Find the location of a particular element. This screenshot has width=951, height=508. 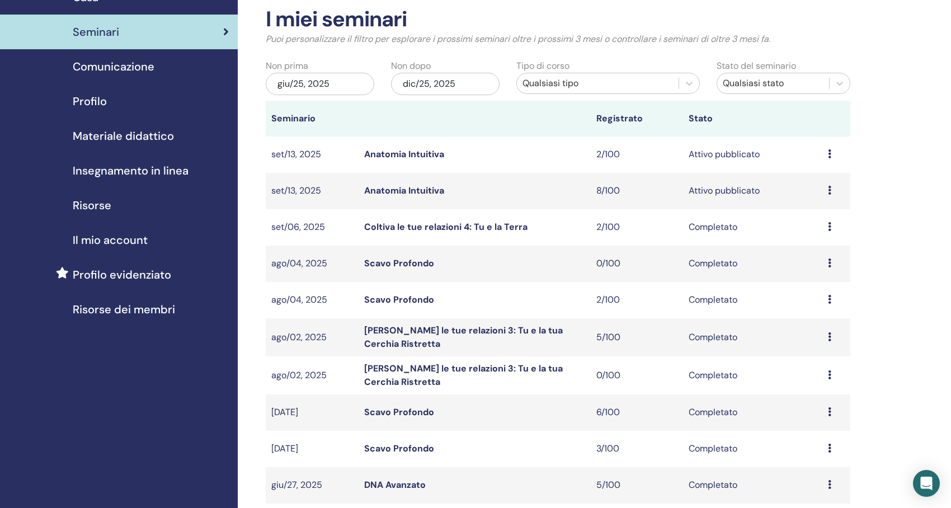

td: set/06, 2025 is located at coordinates (312, 227).